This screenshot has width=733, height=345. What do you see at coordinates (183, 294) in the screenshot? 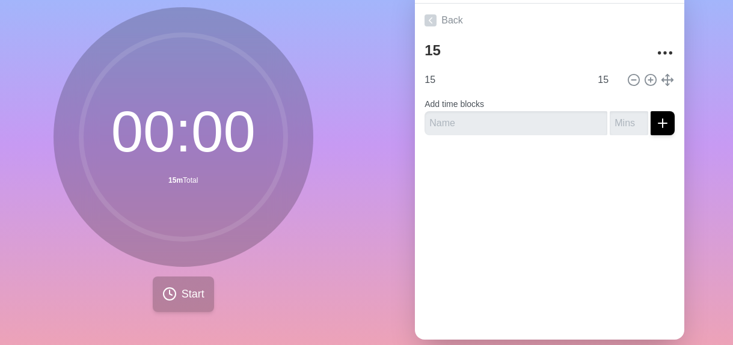
I see `button: Start` at bounding box center [183, 294].